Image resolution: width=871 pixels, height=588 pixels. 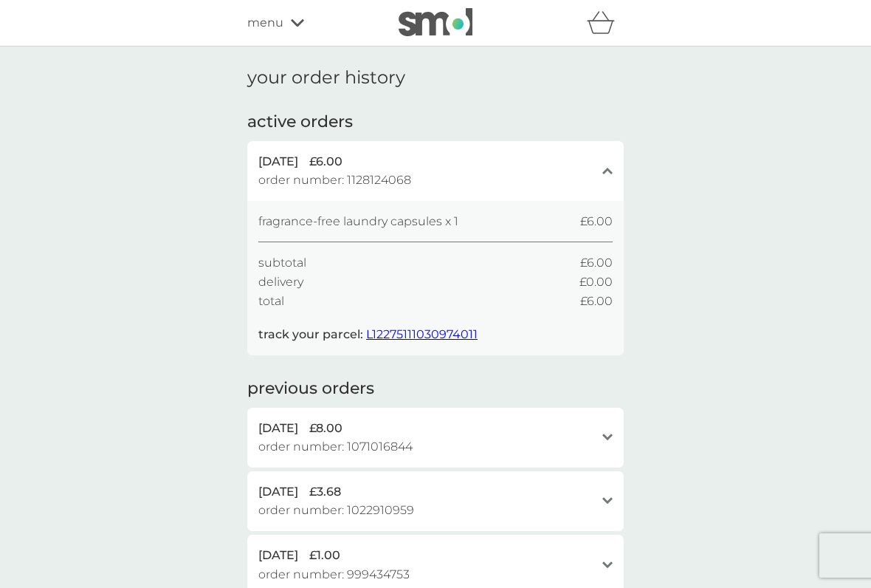 I want to click on span: £1.00, so click(x=325, y=556).